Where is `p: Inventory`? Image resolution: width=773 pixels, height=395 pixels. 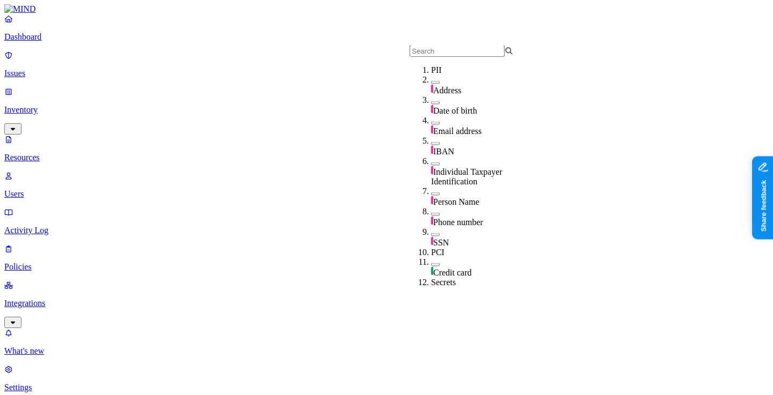
p: Inventory is located at coordinates (386, 110).